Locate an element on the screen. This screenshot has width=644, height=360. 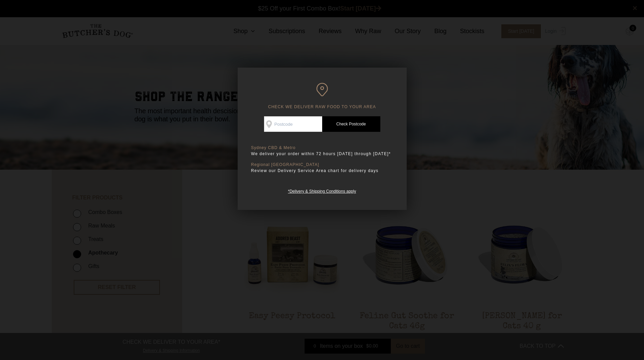
h6: CHECK WE DELIVER RAW FOOD TO YOUR AREA is located at coordinates (322, 96).